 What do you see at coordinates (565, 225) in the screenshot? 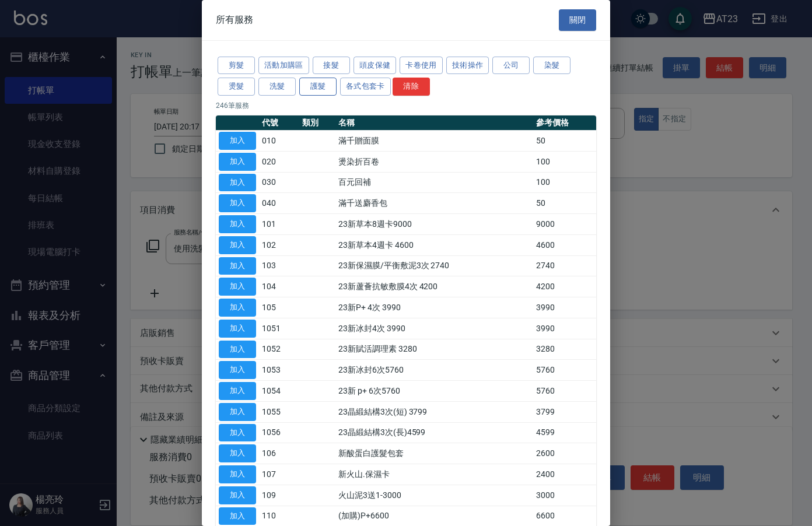
I see `td: 9000` at bounding box center [565, 225].